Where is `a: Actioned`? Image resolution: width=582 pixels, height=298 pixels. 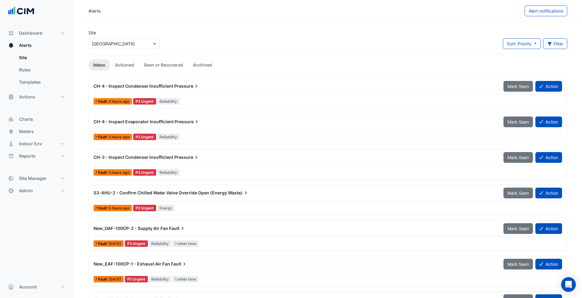
a: Actioned is located at coordinates (125, 65).